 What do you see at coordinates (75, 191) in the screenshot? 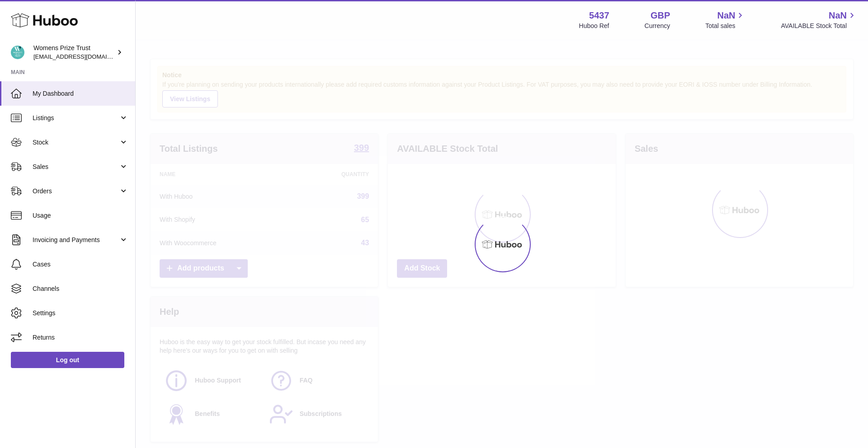
I see `span: Orders` at bounding box center [75, 191].